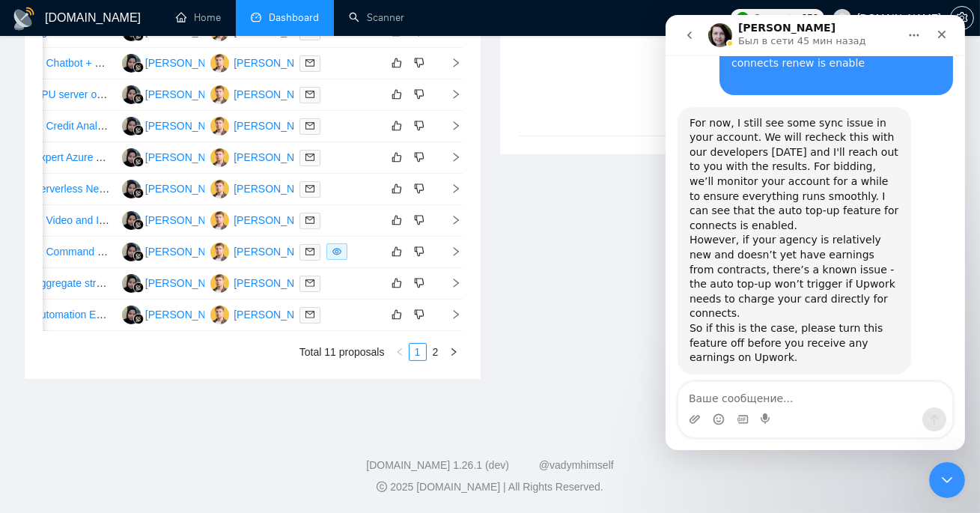  I want to click on img: upwork-logo.png, so click(742, 18).